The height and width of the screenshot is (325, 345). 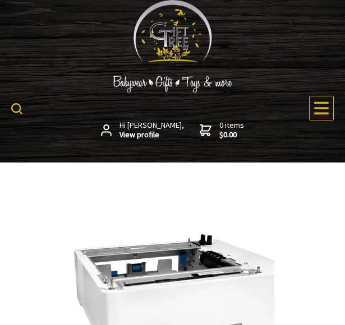 I want to click on a: 0 items$0.00, so click(x=222, y=130).